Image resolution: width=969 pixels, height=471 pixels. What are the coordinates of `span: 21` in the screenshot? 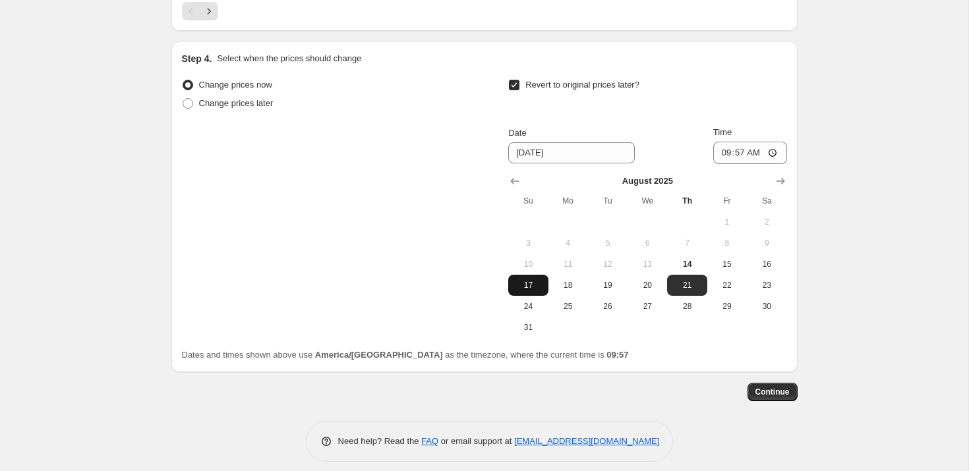 It's located at (687, 285).